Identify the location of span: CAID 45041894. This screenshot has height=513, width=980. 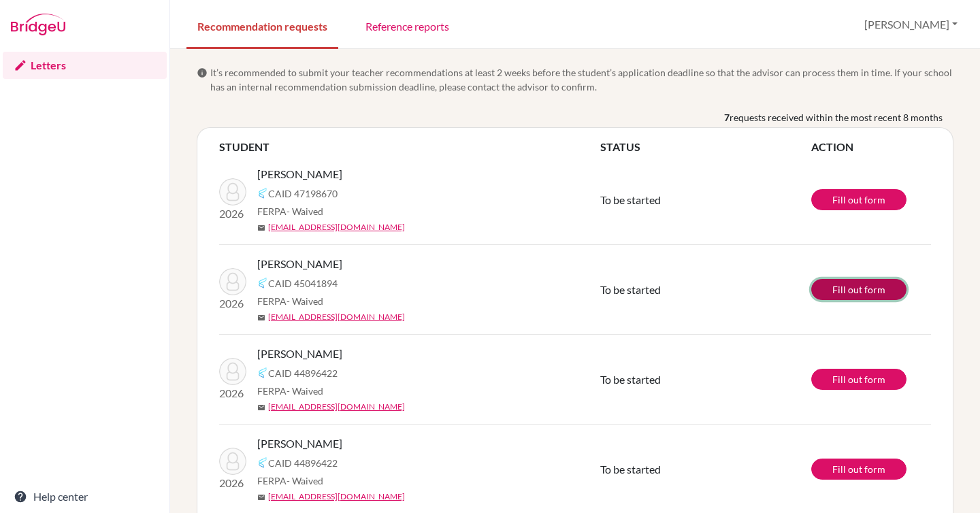
(302, 283).